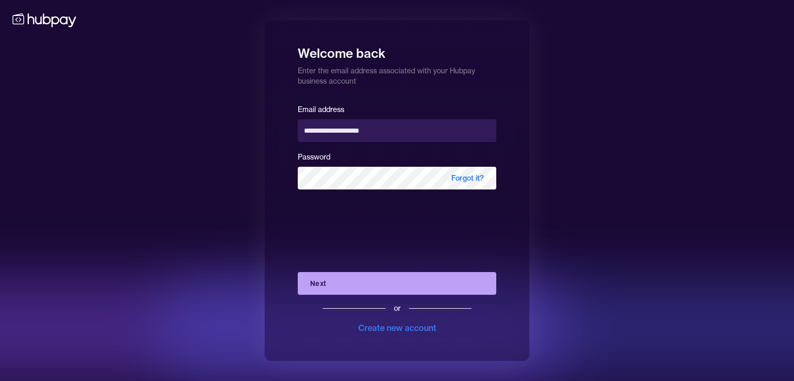  Describe the element at coordinates (397, 284) in the screenshot. I see `button: Next` at that location.